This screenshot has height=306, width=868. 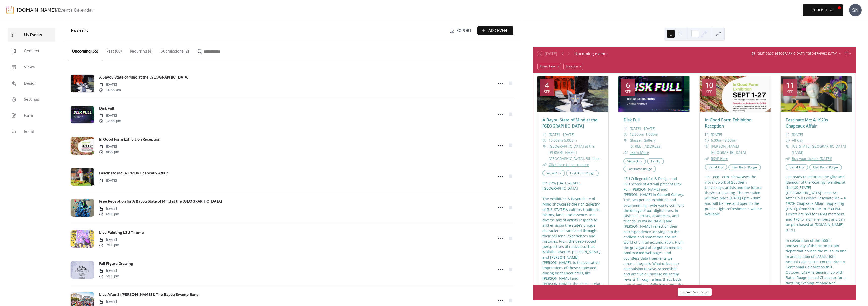 I want to click on img: logo, so click(x=10, y=10).